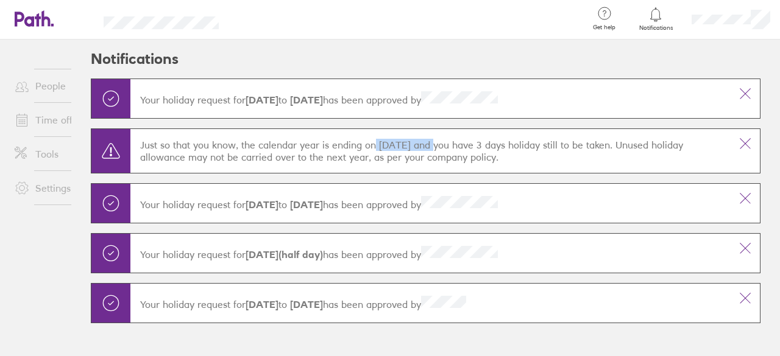 Image resolution: width=780 pixels, height=356 pixels. What do you see at coordinates (655, 28) in the screenshot?
I see `span: Notifications` at bounding box center [655, 28].